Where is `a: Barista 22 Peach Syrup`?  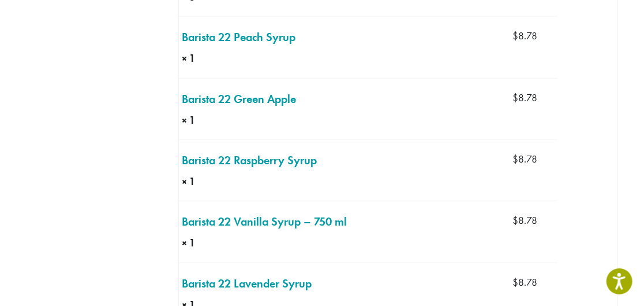 a: Barista 22 Peach Syrup is located at coordinates (238, 37).